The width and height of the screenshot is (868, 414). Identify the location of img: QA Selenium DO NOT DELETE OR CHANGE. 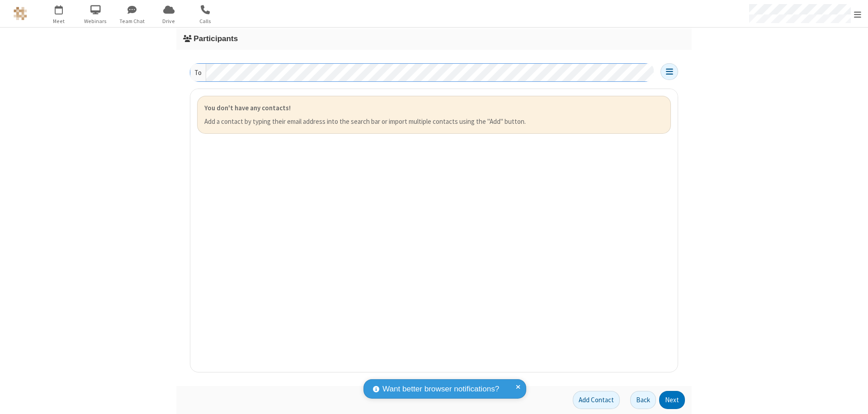
(20, 14).